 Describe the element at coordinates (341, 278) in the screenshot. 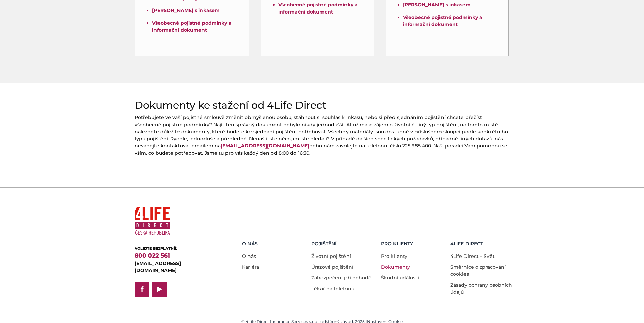

I see `a: Zabezpečení při nehodě` at that location.